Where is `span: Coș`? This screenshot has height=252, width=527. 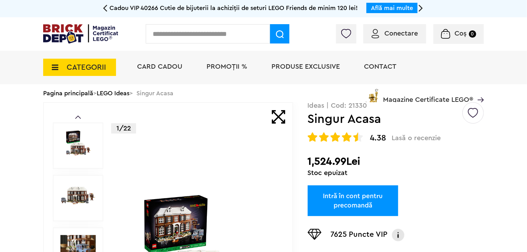 span: Coș is located at coordinates (461, 34).